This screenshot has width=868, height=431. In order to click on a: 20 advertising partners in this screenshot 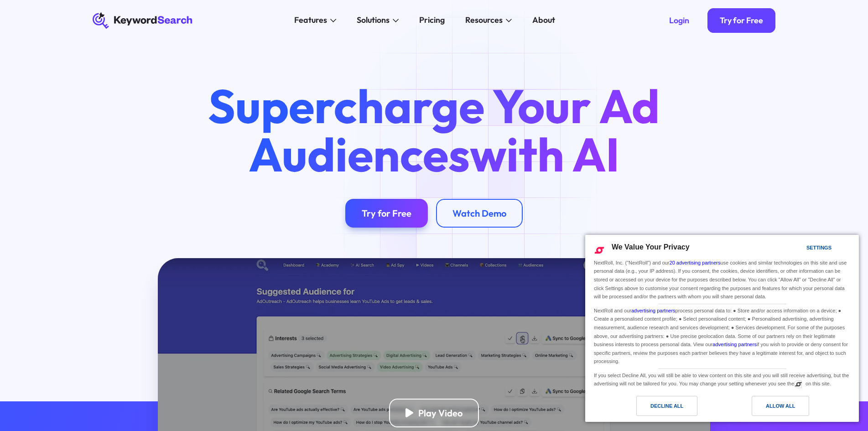, I will do `click(695, 263)`.